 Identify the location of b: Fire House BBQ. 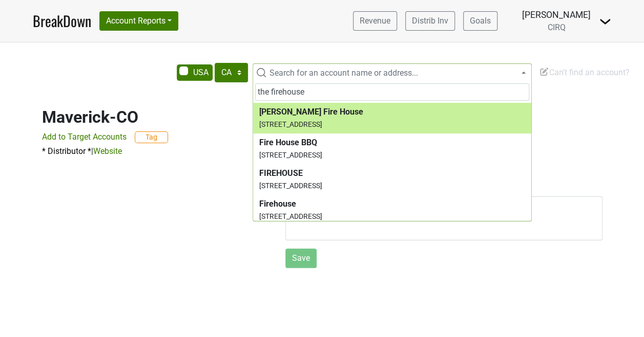
(288, 142).